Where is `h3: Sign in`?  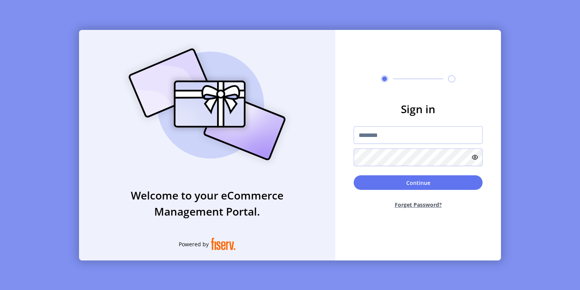 h3: Sign in is located at coordinates (418, 109).